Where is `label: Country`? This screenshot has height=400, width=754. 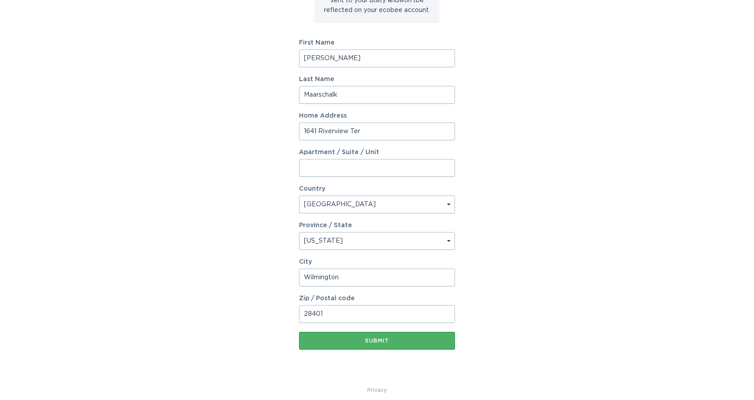 label: Country is located at coordinates (312, 189).